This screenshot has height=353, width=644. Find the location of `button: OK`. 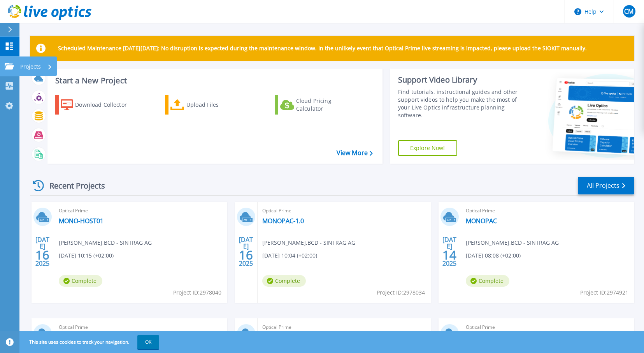

button: OK is located at coordinates (149, 341).